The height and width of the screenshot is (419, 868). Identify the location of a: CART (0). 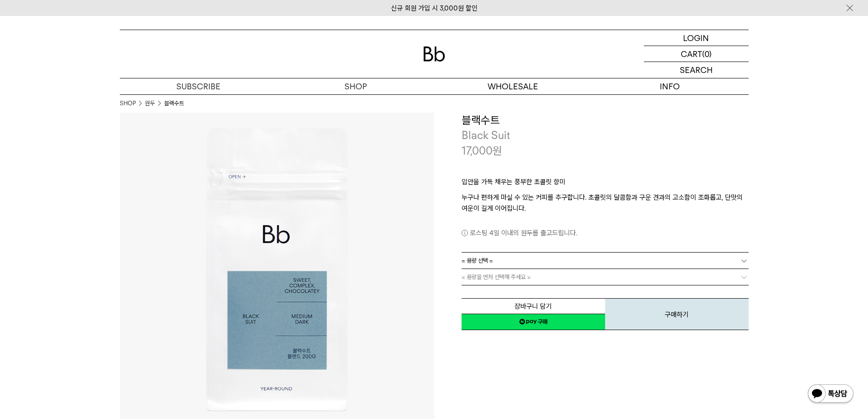
(696, 54).